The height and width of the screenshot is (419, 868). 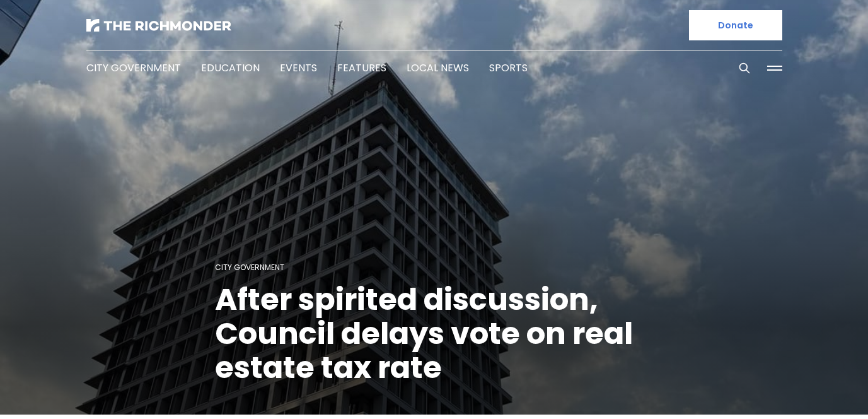 I want to click on a: Education, so click(x=230, y=67).